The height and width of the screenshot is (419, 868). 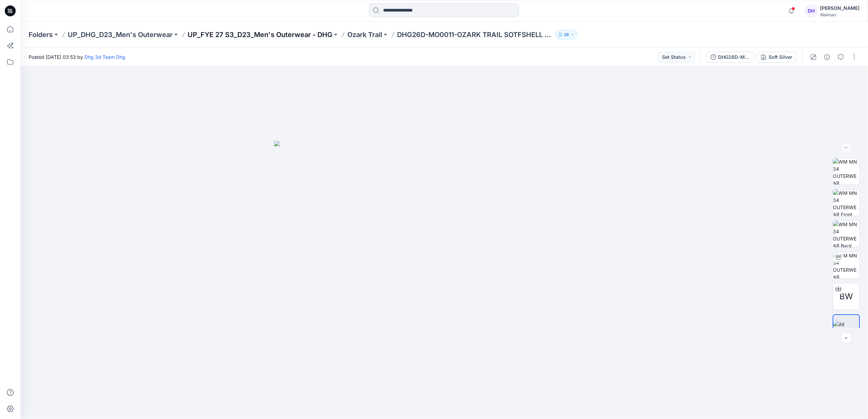 What do you see at coordinates (734, 57) in the screenshot?
I see `div: DHG26D-MO0011-OZARK TRAIL SOTFSHELL JACKET` at bounding box center [734, 57].